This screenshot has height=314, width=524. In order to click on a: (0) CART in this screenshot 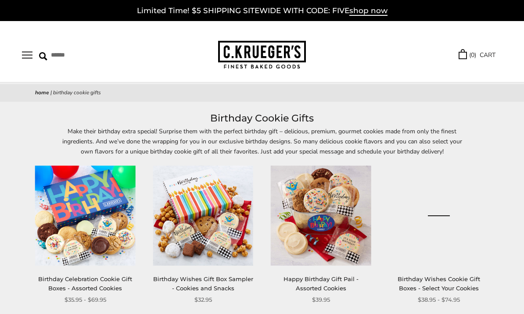, I will do `click(477, 55)`.